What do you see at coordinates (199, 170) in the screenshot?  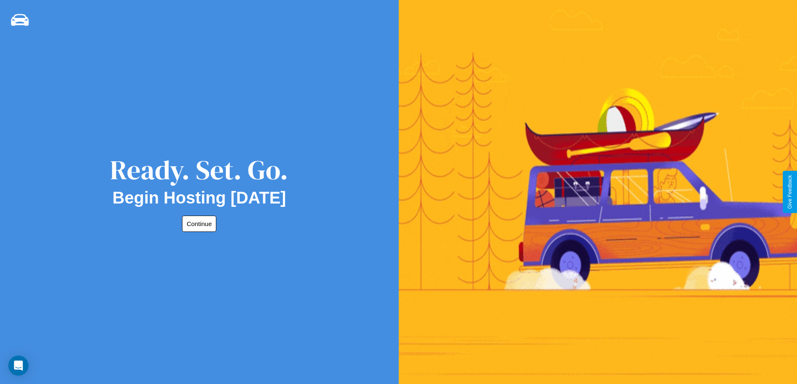 I see `div: Ready. Set. Go.` at bounding box center [199, 170].